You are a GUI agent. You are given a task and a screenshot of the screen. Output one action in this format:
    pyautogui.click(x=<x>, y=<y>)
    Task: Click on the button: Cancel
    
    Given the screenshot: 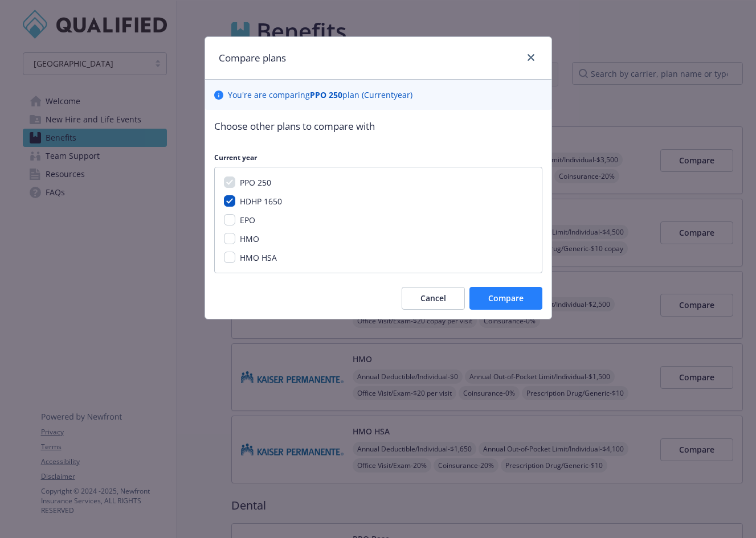 What is the action you would take?
    pyautogui.click(x=433, y=298)
    